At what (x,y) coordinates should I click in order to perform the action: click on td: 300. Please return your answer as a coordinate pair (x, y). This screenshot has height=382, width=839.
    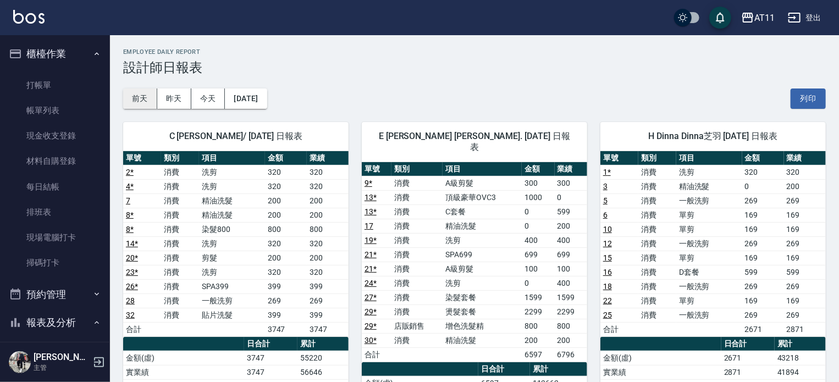
    Looking at the image, I should click on (538, 183).